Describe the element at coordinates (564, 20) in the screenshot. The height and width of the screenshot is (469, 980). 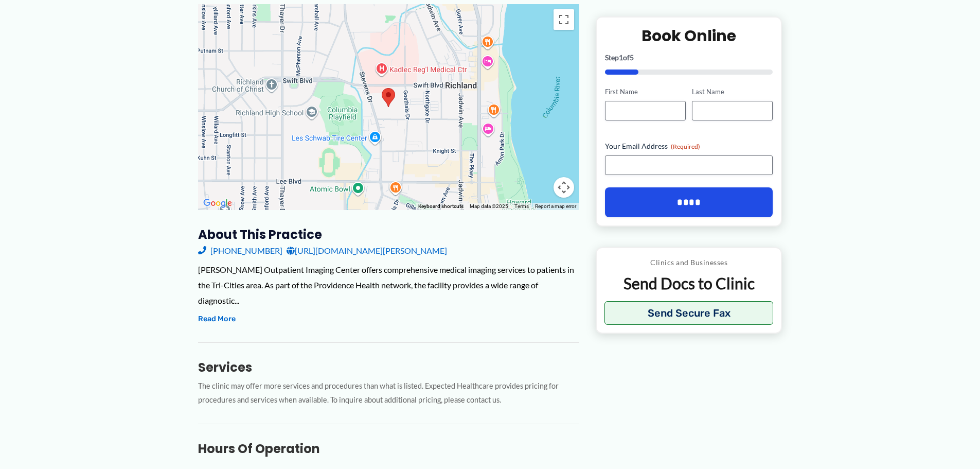
I see `button: Toggle fullscreen view` at that location.